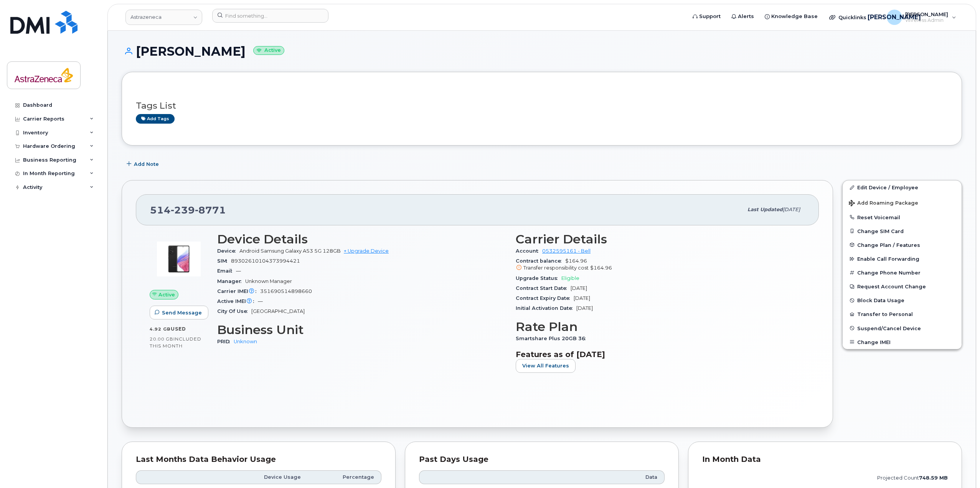  What do you see at coordinates (234, 311) in the screenshot?
I see `span: City Of Use` at bounding box center [234, 311].